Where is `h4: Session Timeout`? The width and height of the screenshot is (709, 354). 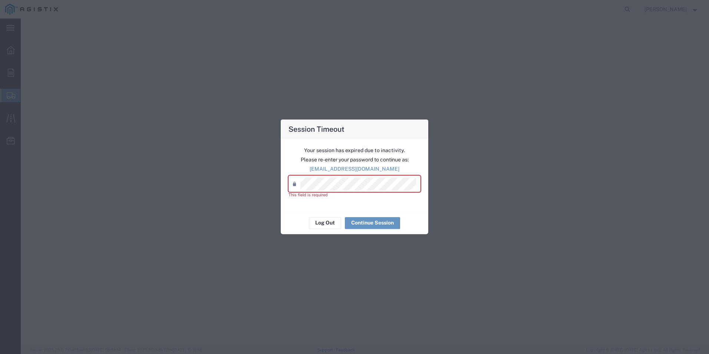 h4: Session Timeout is located at coordinates (316, 129).